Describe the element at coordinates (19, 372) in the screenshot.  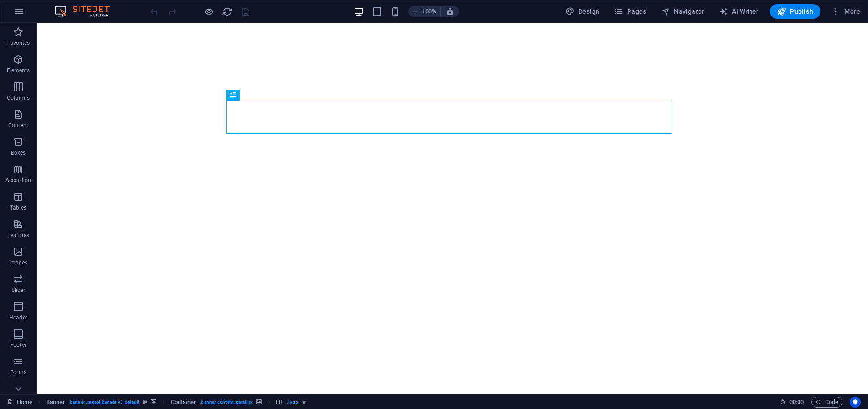
I see `p: Forms` at that location.